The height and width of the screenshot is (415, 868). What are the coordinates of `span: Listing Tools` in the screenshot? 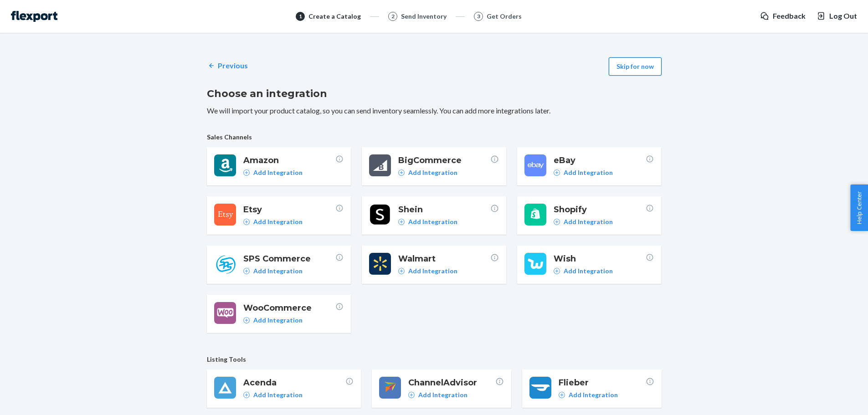 It's located at (434, 360).